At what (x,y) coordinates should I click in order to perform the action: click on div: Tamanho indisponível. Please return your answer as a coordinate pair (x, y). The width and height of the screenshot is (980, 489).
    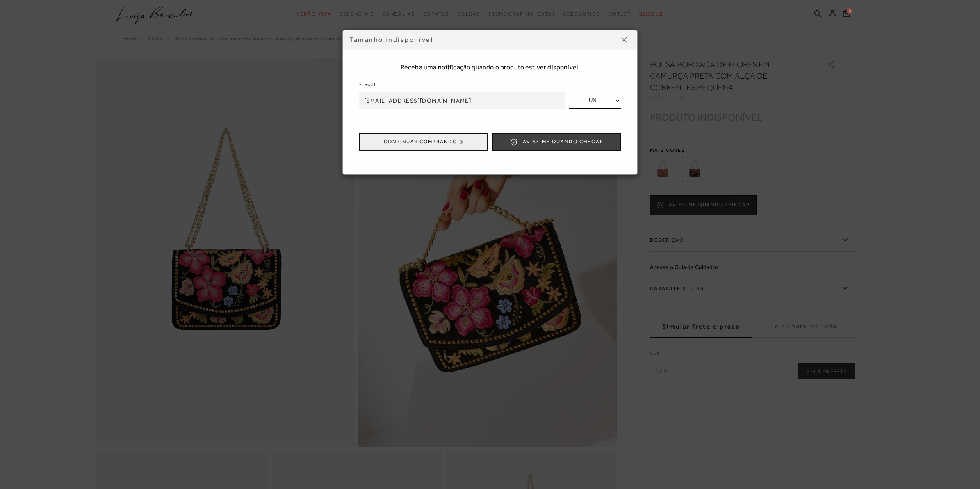
    Looking at the image, I should click on (483, 40).